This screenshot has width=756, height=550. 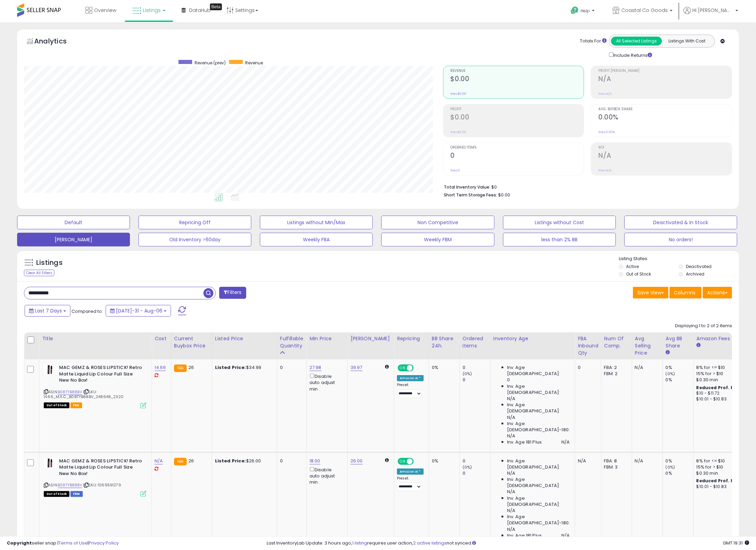 I want to click on a: 18.00, so click(x=315, y=461).